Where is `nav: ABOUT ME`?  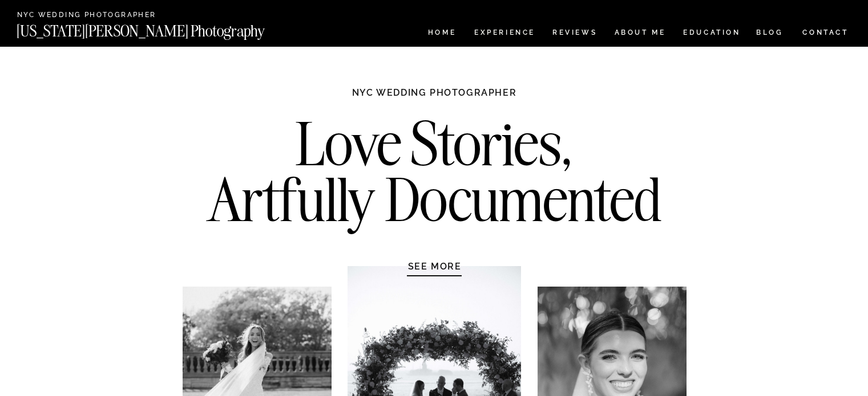 nav: ABOUT ME is located at coordinates (640, 33).